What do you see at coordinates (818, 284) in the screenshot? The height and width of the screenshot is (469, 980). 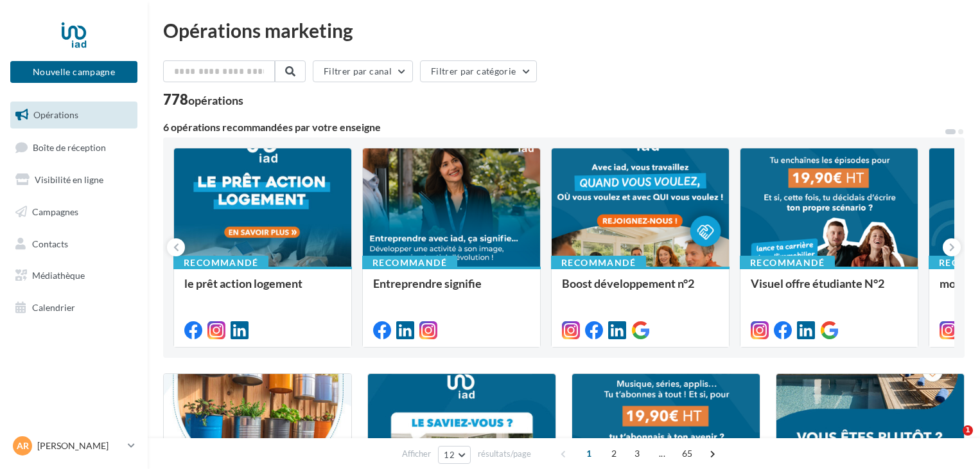 I see `span: Visuel offre étudiante N°2` at bounding box center [818, 284].